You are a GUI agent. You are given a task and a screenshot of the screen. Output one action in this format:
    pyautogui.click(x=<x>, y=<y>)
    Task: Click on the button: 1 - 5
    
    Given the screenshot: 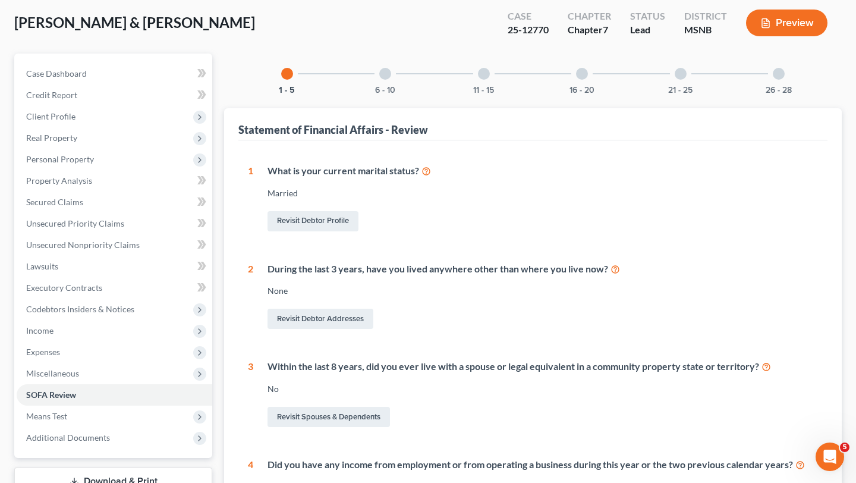 What is the action you would take?
    pyautogui.click(x=287, y=90)
    